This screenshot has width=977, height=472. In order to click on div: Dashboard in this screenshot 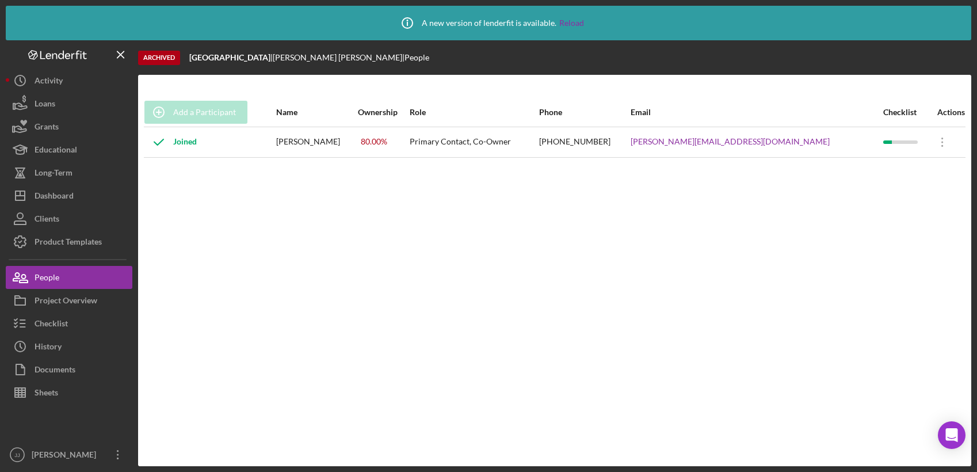, I will do `click(54, 197)`.